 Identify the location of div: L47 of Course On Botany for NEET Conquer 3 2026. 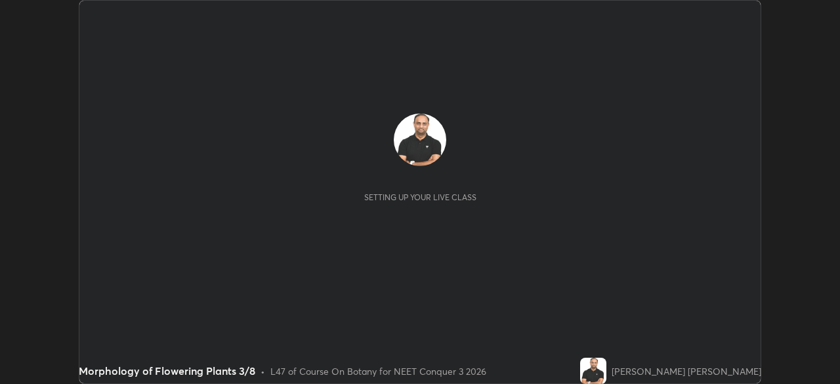
(378, 371).